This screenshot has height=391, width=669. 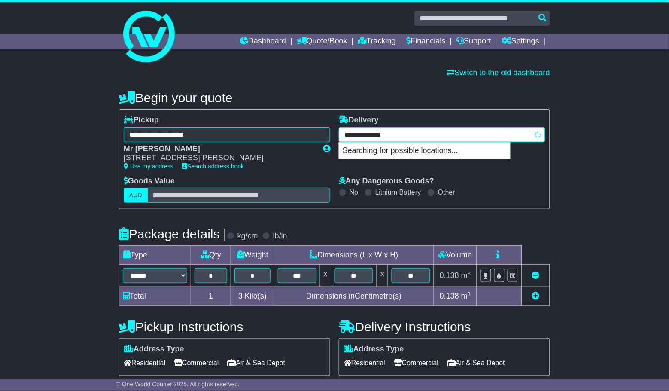 I want to click on label: Goods Value, so click(x=149, y=181).